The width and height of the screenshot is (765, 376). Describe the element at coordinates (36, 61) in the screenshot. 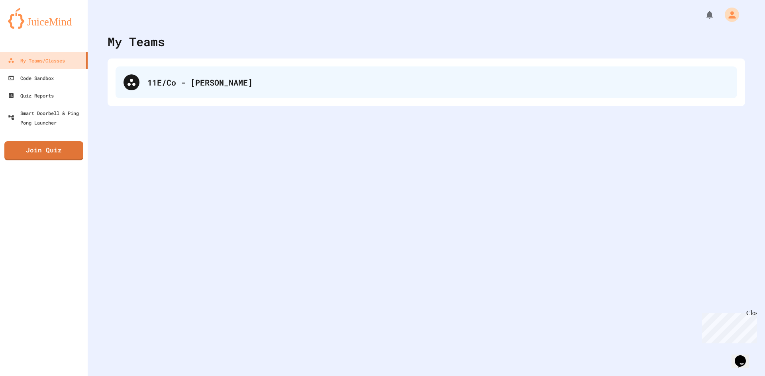

I see `div: My Teams/Classes` at that location.